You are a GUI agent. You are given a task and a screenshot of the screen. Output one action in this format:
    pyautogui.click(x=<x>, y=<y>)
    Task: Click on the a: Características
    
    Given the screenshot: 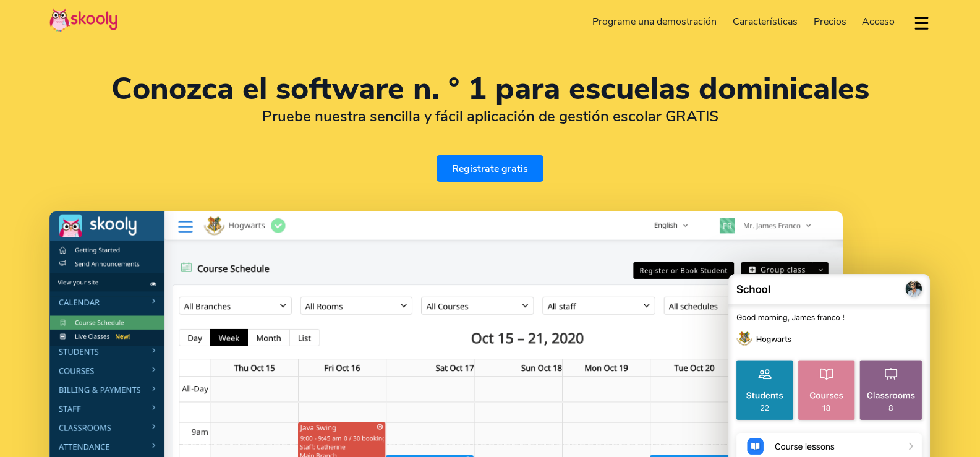 What is the action you would take?
    pyautogui.click(x=765, y=22)
    